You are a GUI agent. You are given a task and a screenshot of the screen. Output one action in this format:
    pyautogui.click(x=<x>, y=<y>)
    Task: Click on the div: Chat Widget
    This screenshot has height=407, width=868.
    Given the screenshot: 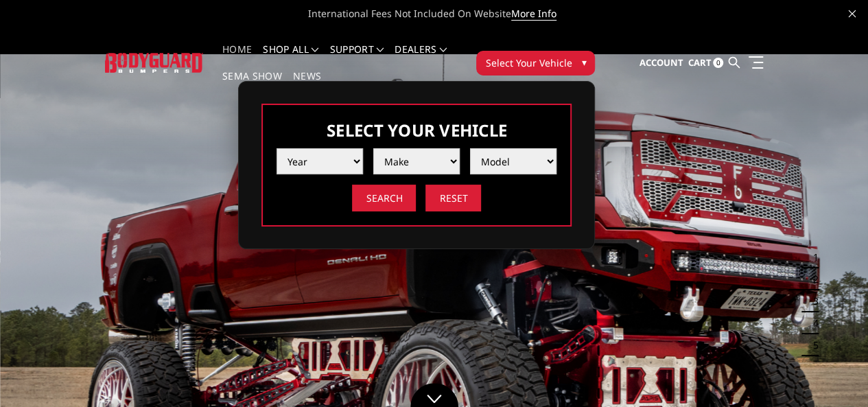 What is the action you would take?
    pyautogui.click(x=834, y=374)
    